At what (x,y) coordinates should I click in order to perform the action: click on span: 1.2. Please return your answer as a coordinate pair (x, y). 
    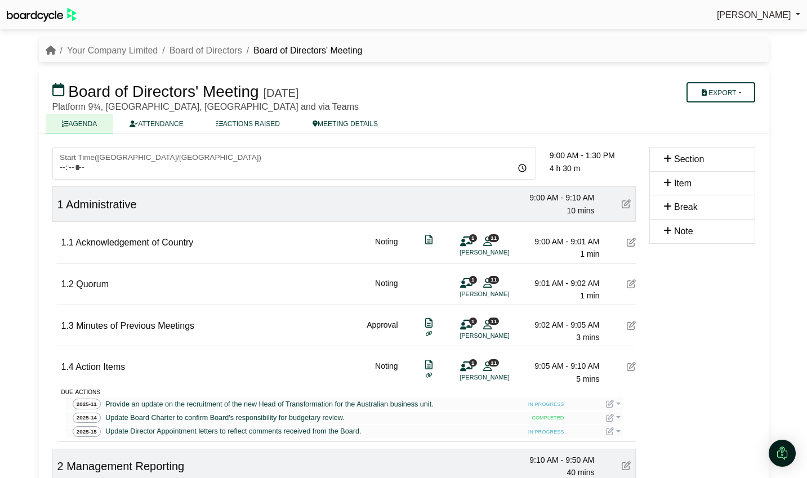
    Looking at the image, I should click on (68, 284).